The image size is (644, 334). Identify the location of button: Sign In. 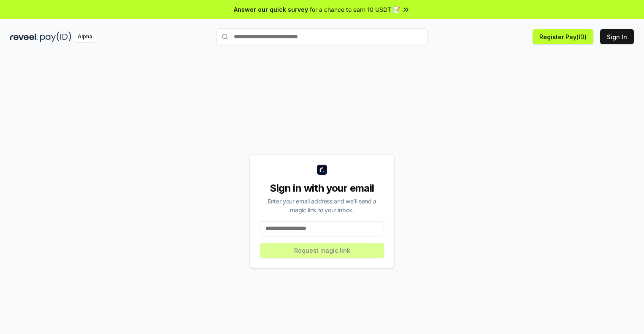
(617, 36).